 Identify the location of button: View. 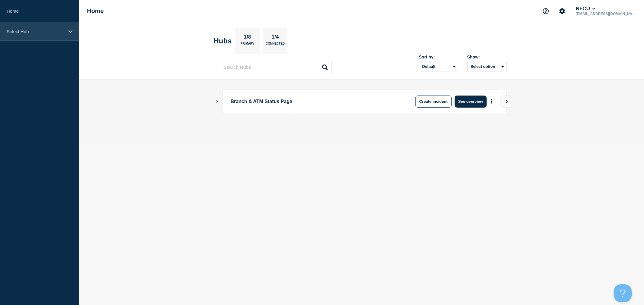
(506, 102).